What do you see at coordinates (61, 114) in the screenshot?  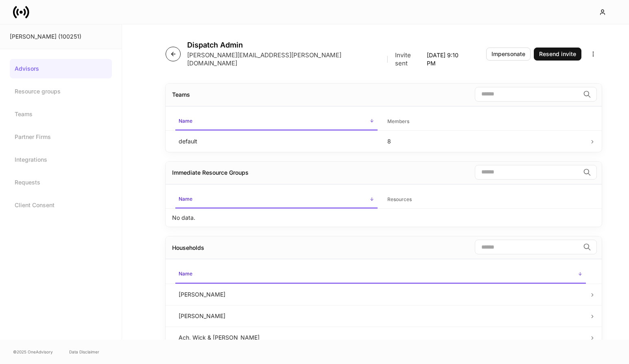 I see `a: Teams` at bounding box center [61, 114].